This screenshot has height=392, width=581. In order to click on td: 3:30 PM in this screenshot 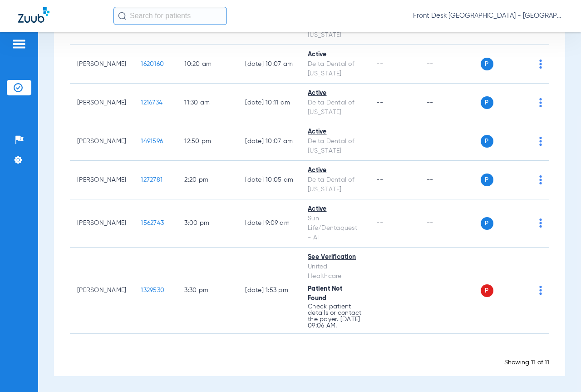, I will do `click(207, 291)`.